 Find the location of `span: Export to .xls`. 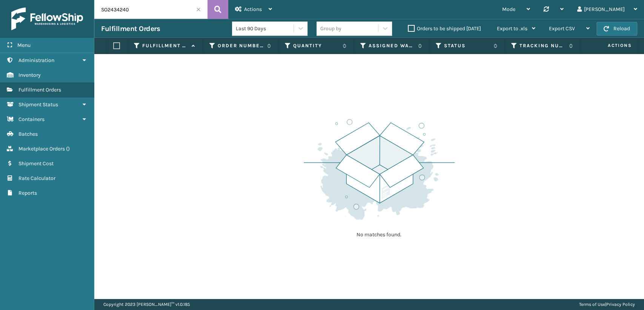

span: Export to .xls is located at coordinates (513, 29).